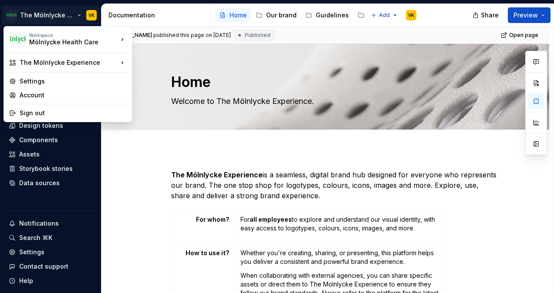 This screenshot has height=293, width=554. What do you see at coordinates (69, 63) in the screenshot?
I see `div: The Mölnlycke Experience` at bounding box center [69, 63].